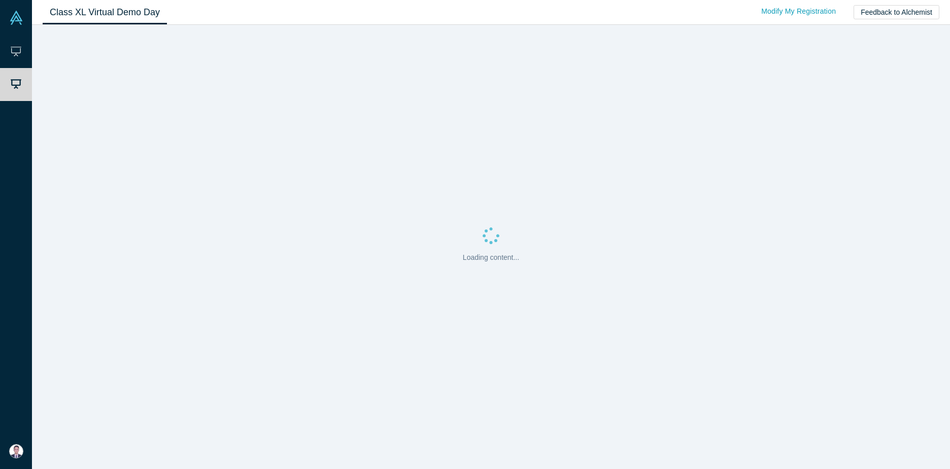 The width and height of the screenshot is (950, 469). What do you see at coordinates (896, 12) in the screenshot?
I see `button: Feedback to Alchemist` at bounding box center [896, 12].